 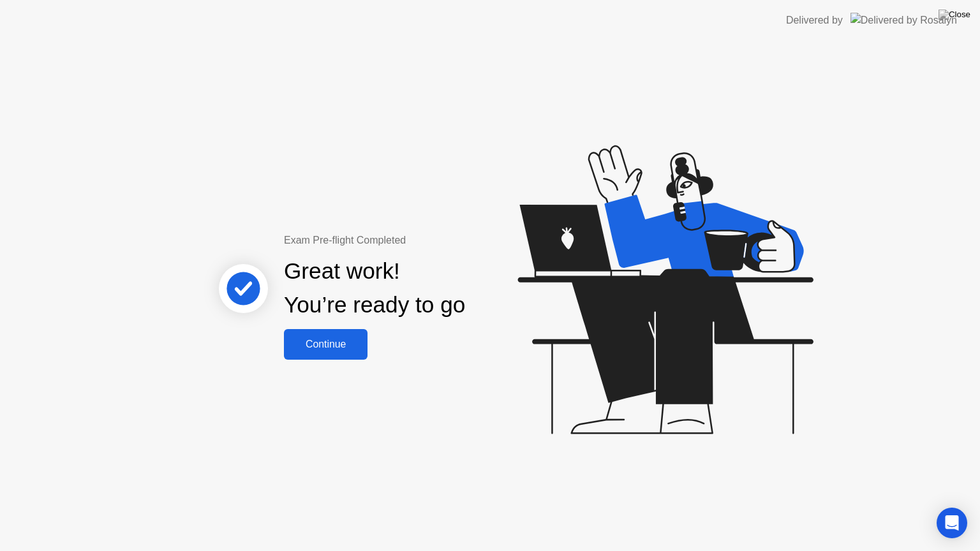 I want to click on img: Delivered by Rosalyn, so click(x=904, y=20).